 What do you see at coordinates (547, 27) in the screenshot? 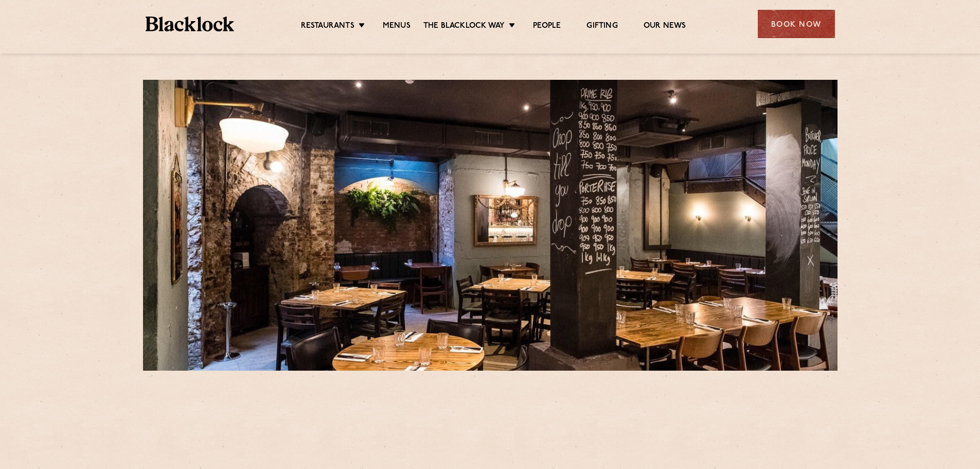
I see `a: People` at bounding box center [547, 27].